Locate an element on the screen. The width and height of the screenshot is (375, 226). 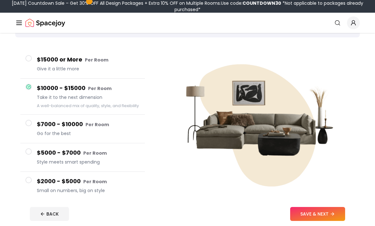
button: $5000 - $7000 Per RoomStyle meets smart spending is located at coordinates (83, 158).